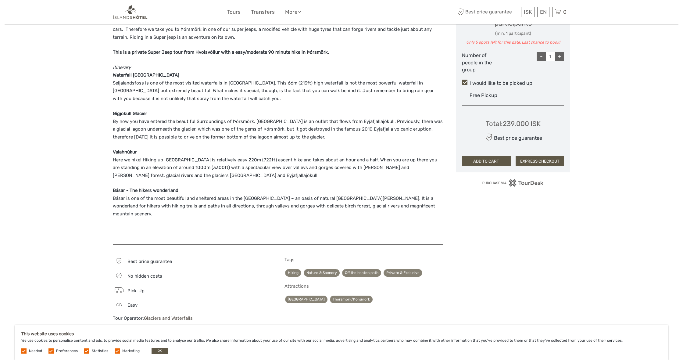 The width and height of the screenshot is (683, 360). Describe the element at coordinates (513, 137) in the screenshot. I see `div: Best price guarantee` at that location.